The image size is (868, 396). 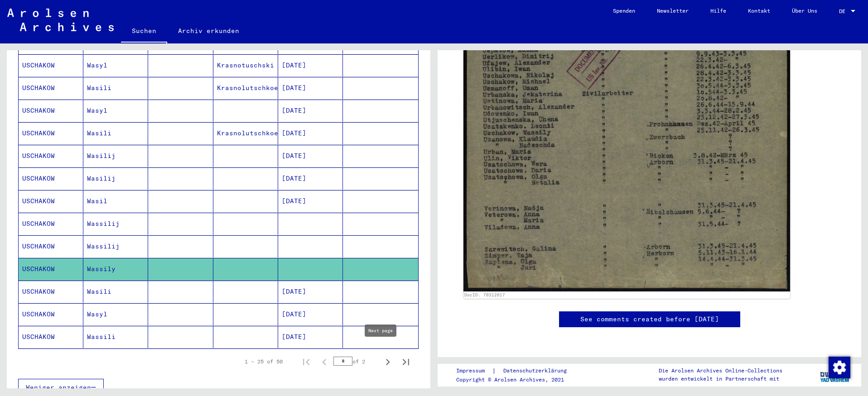 I want to click on p: Copyright © Arolsen Archives, 2021, so click(x=517, y=380).